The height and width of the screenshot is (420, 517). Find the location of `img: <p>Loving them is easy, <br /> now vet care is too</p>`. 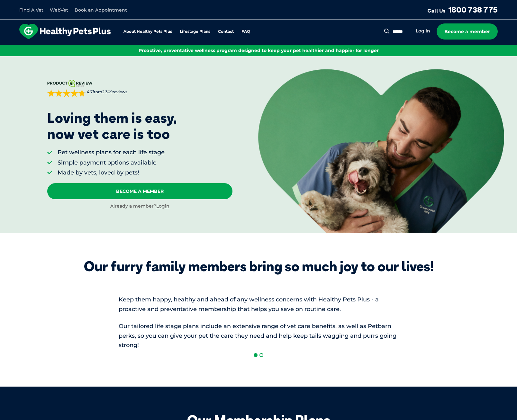

img: <p>Loving them is easy, <br /> now vet care is too</p> is located at coordinates (381, 151).